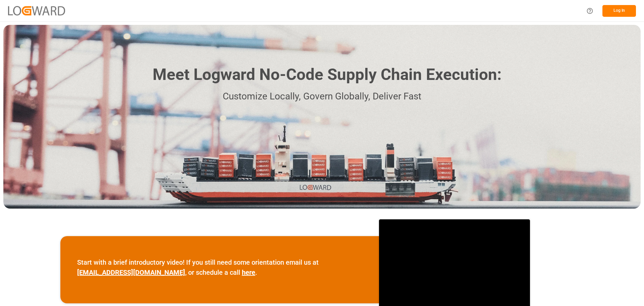 The width and height of the screenshot is (644, 306). What do you see at coordinates (249, 272) in the screenshot?
I see `a: here` at bounding box center [249, 272].